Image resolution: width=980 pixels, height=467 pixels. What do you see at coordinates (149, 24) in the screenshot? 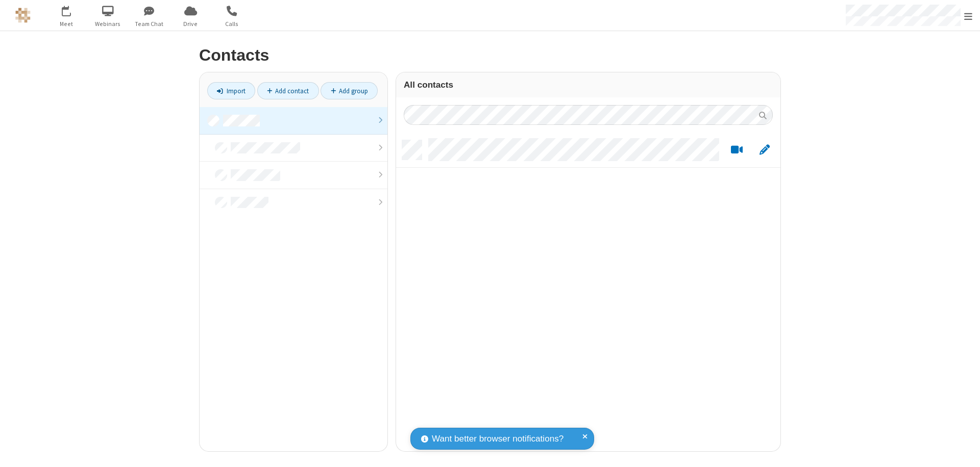
I see `span: Team Chat` at bounding box center [149, 24].